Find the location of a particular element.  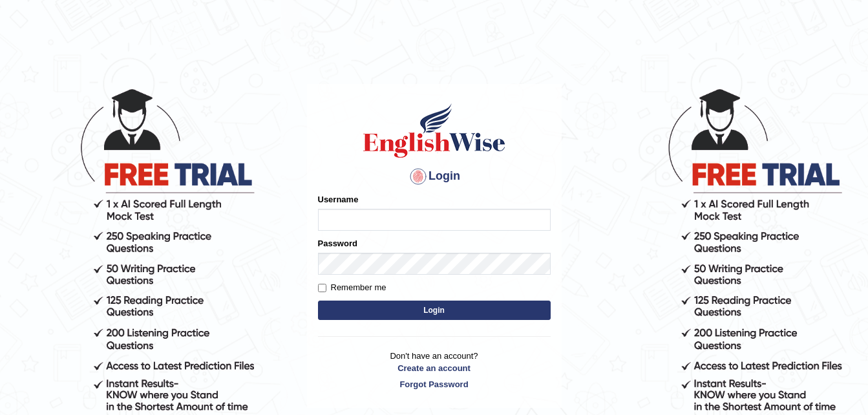

h4: Login is located at coordinates (434, 176).